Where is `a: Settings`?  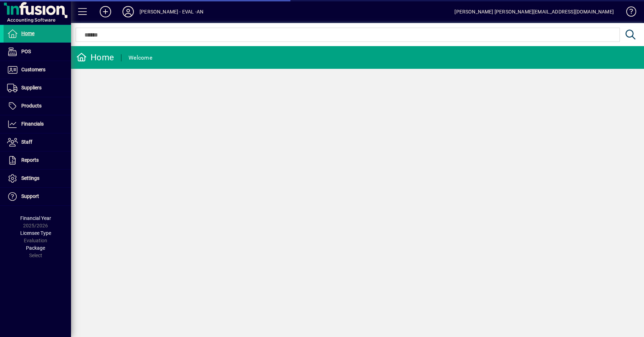
a: Settings is located at coordinates (37, 178).